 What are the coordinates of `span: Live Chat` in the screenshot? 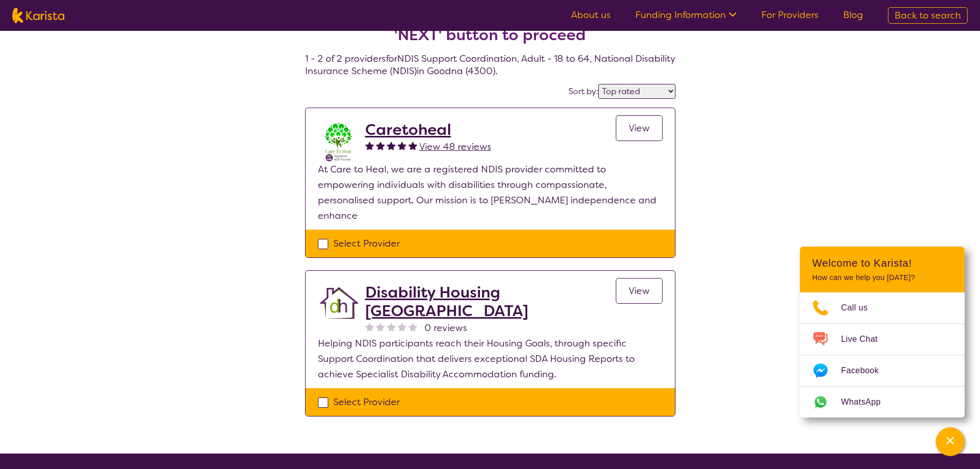 It's located at (865, 339).